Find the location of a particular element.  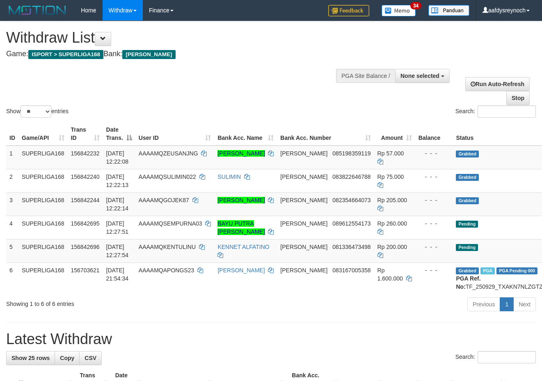

a: Run Auto-Refresh is located at coordinates (498, 84).